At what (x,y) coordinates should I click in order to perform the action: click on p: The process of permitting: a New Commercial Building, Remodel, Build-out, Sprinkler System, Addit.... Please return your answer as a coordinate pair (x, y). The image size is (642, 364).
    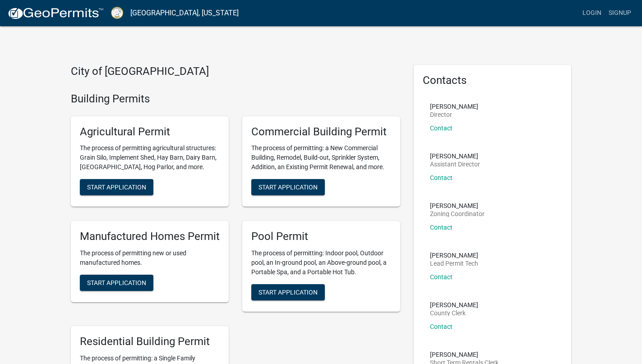
    Looking at the image, I should click on (321, 157).